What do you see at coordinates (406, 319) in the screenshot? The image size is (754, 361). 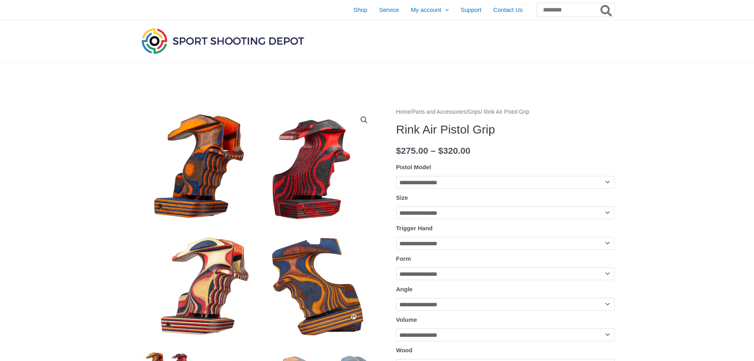 I see `label: Volume` at bounding box center [406, 319].